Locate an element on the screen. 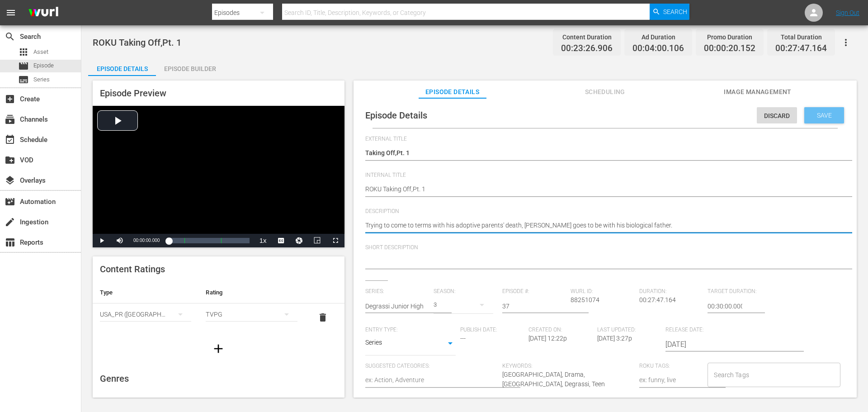 The width and height of the screenshot is (868, 412). div: Series is located at coordinates (411, 344).